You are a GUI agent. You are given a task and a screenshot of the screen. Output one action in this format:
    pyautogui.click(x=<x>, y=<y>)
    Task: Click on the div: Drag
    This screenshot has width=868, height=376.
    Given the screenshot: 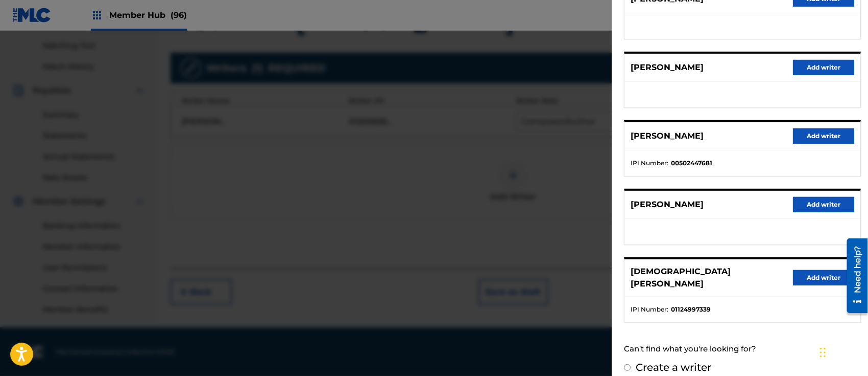 What is the action you would take?
    pyautogui.click(x=823, y=352)
    